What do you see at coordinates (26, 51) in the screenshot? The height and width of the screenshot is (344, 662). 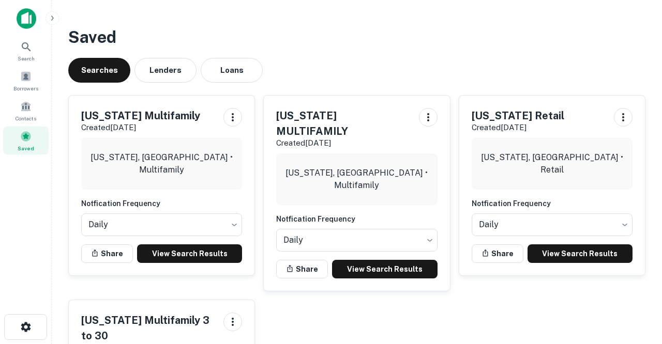 I see `div: Search` at bounding box center [26, 51].